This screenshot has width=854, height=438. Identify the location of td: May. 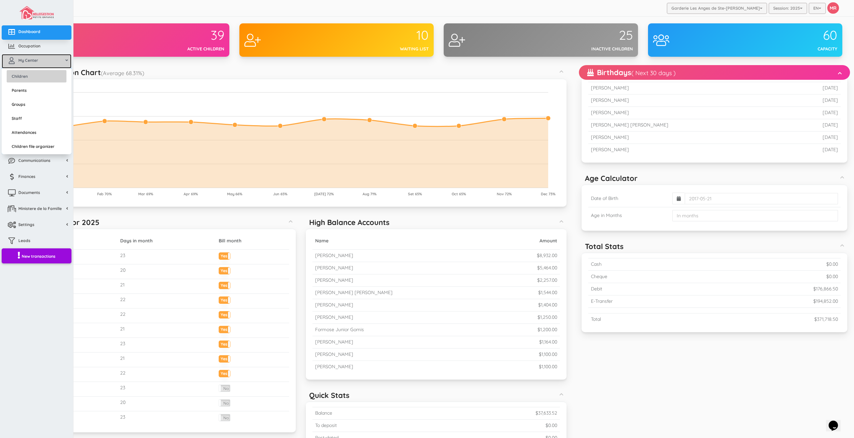
(79, 316).